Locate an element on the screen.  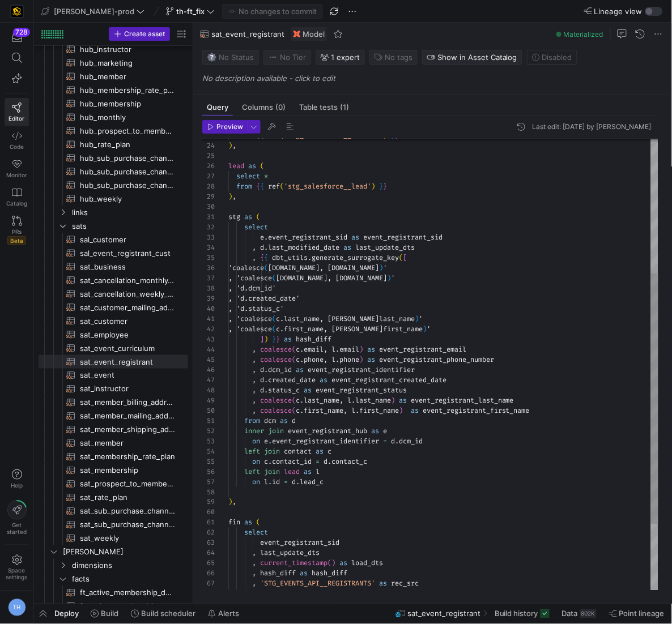
span: hub_sub_purchase_channel_weekly_forecast​​​​​​​​​​ is located at coordinates (127, 172).